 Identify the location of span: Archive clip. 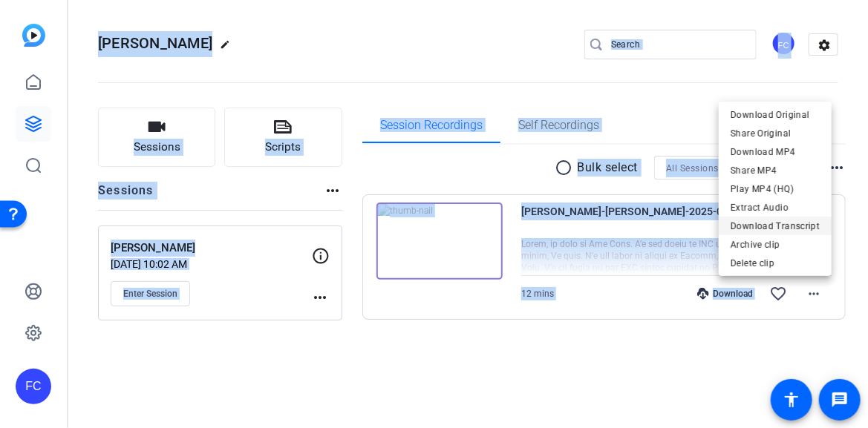
(775, 244).